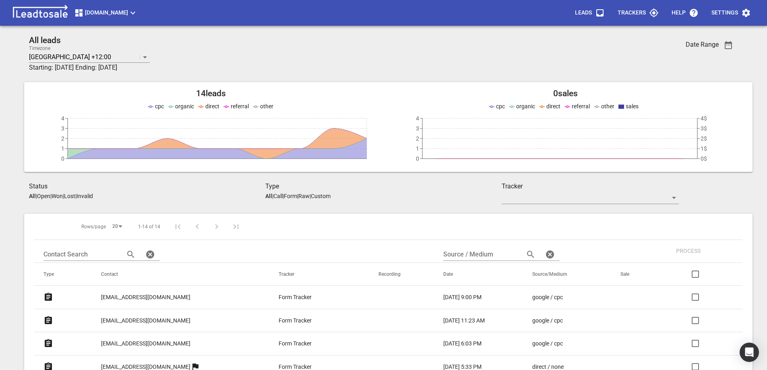 The width and height of the screenshot is (767, 370). Describe the element at coordinates (290, 196) in the screenshot. I see `p: Form` at that location.